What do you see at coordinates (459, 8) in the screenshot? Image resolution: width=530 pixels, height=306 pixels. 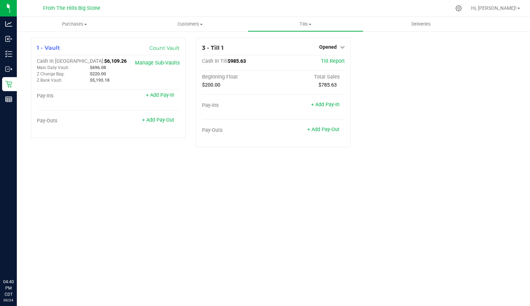 I see `div: Manage settings` at bounding box center [459, 8].